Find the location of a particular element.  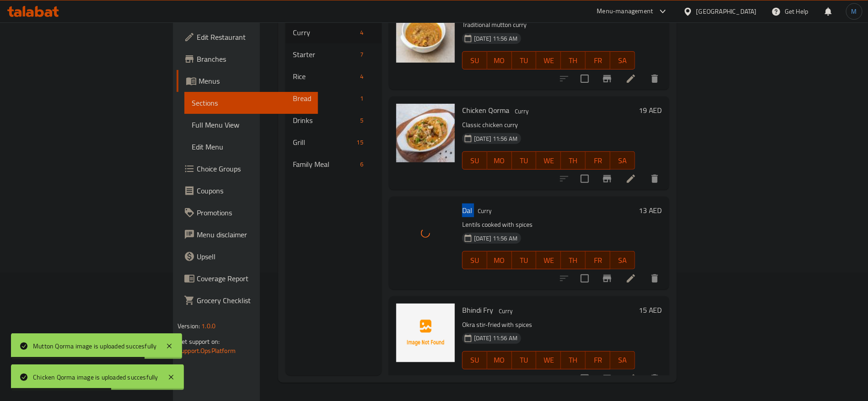

h6: 15 AED is located at coordinates (650, 310).